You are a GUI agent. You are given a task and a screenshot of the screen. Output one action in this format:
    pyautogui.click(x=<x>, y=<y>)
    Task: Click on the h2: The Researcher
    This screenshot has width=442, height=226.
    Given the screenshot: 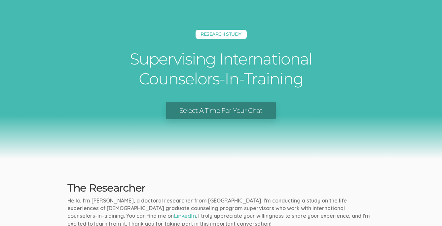 What is the action you would take?
    pyautogui.click(x=221, y=187)
    